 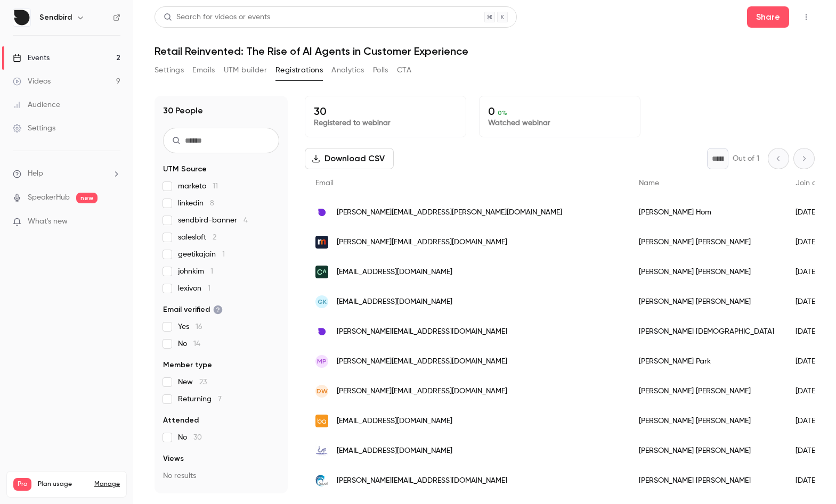 I want to click on span: MP, so click(x=321, y=361).